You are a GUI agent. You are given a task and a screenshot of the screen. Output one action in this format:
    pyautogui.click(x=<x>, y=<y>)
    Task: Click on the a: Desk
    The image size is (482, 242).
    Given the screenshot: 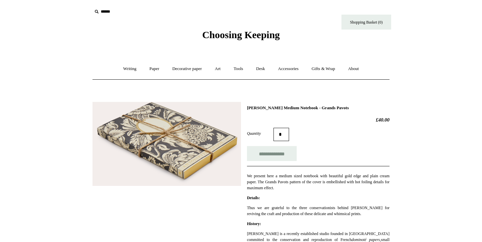 What is the action you would take?
    pyautogui.click(x=261, y=69)
    